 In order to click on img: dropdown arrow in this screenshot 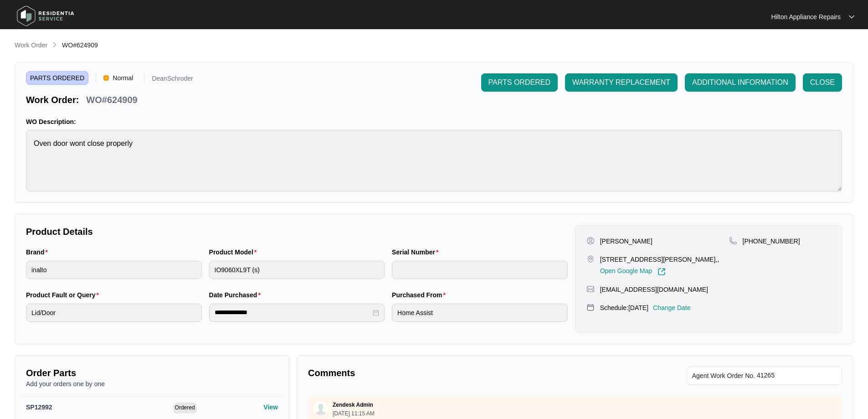, I will do `click(851, 17)`.